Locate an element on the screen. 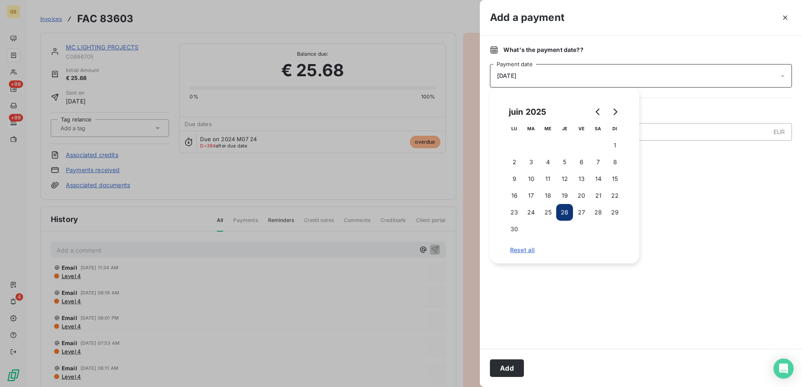 This screenshot has height=387, width=802. h3: Add a payment is located at coordinates (527, 18).